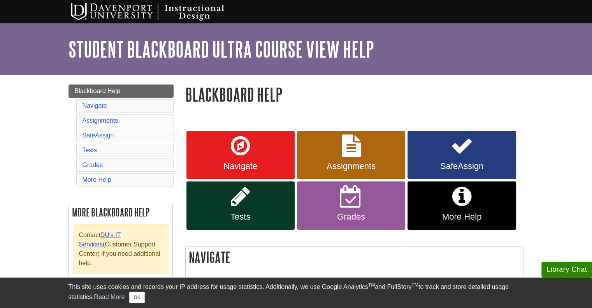 The height and width of the screenshot is (308, 592). What do you see at coordinates (351, 217) in the screenshot?
I see `span: Grades` at bounding box center [351, 217].